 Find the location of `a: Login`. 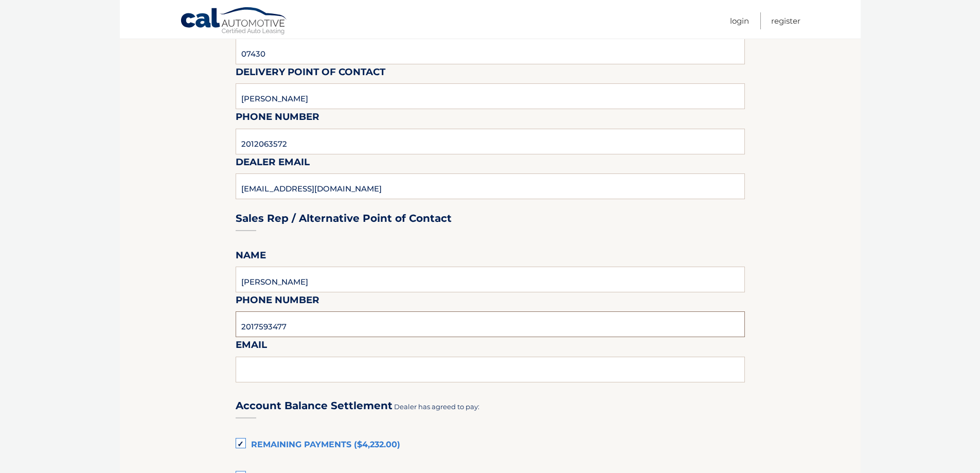

a: Login is located at coordinates (739, 20).